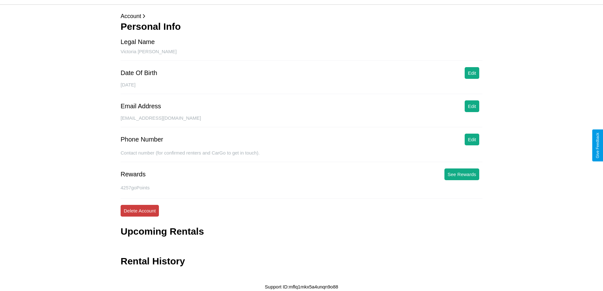 This screenshot has height=291, width=603. Describe the element at coordinates (133, 174) in the screenshot. I see `div: Rewards` at that location.